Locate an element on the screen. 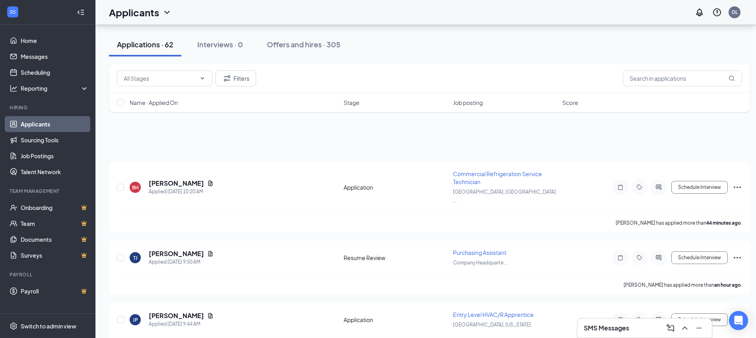  div: Payroll is located at coordinates (48, 275).